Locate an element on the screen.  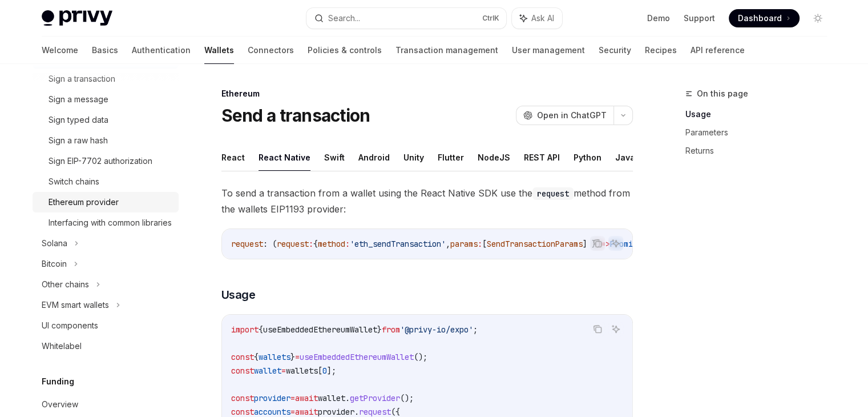
span: import is located at coordinates (245, 329).